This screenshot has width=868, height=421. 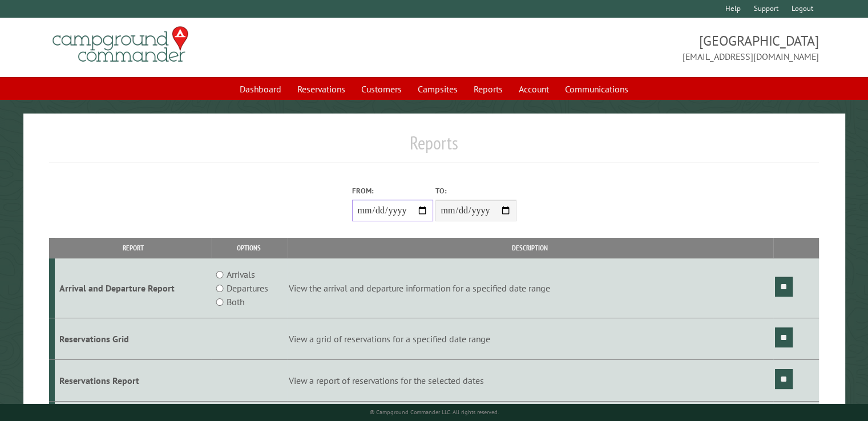 What do you see at coordinates (434, 148) in the screenshot?
I see `h1: Reports` at bounding box center [434, 148].